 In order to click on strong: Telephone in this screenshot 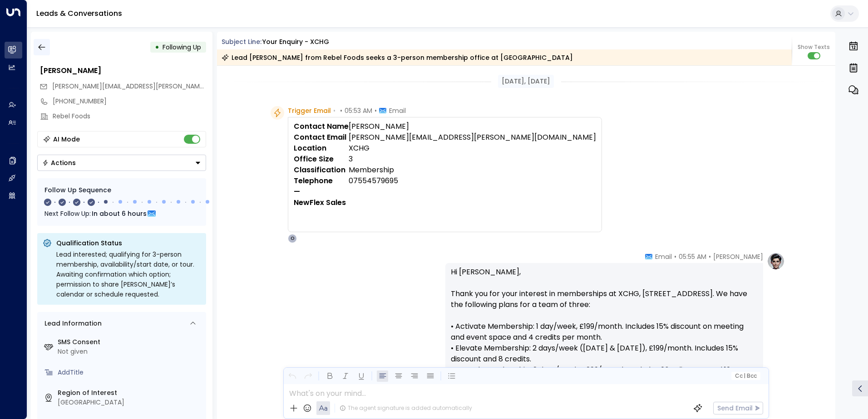, I will do `click(313, 180)`.